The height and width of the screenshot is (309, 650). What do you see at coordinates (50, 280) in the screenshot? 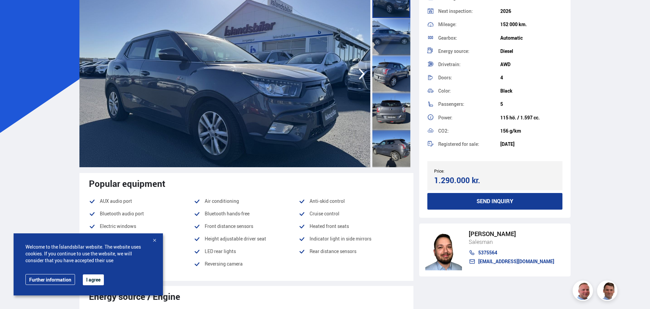
I see `a: Further information` at bounding box center [50, 280].